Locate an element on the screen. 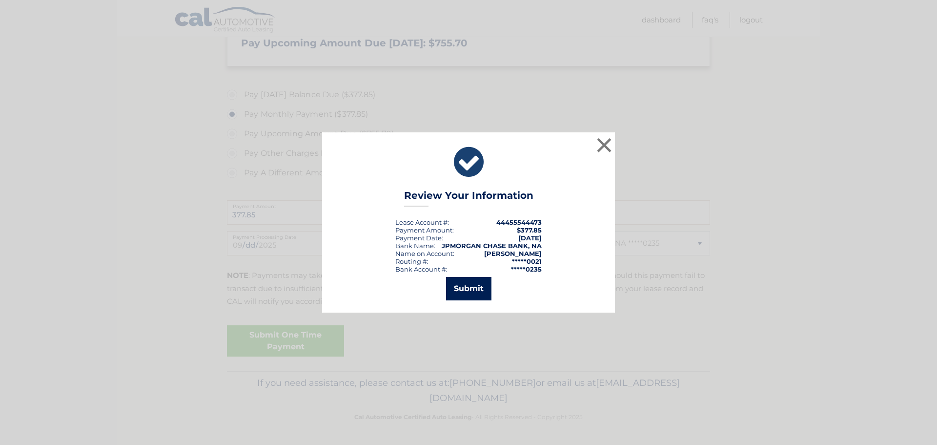 This screenshot has width=937, height=445. strong: JPMORGAN CHASE BANK, NA is located at coordinates (491, 245).